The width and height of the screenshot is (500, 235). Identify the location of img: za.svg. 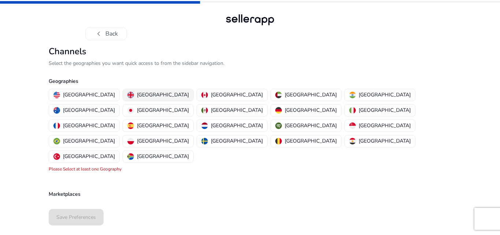
(131, 156).